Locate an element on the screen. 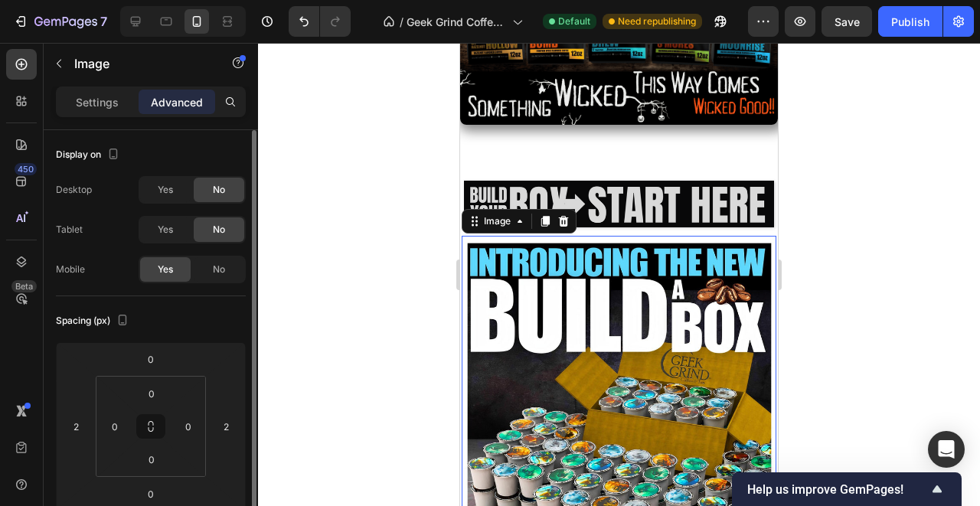  span: Need republishing is located at coordinates (657, 21).